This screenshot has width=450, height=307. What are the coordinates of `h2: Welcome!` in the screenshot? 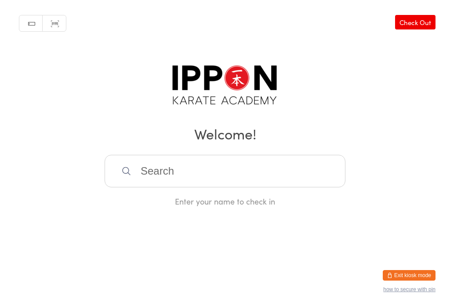 It's located at (225, 133).